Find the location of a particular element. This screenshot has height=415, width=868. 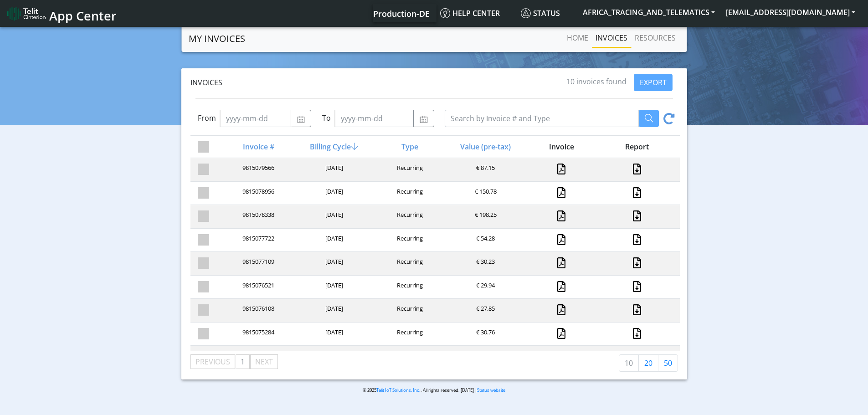

a: Your current platform instance is located at coordinates (401, 13).